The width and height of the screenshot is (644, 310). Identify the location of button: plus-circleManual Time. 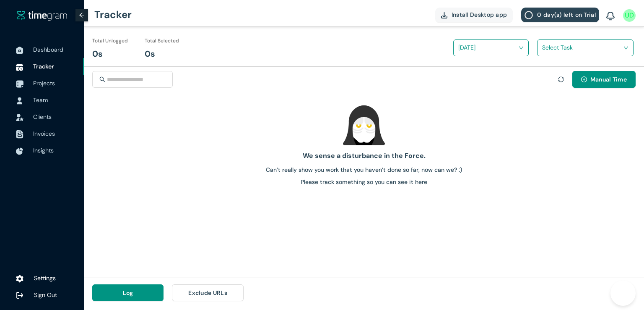
(604, 79).